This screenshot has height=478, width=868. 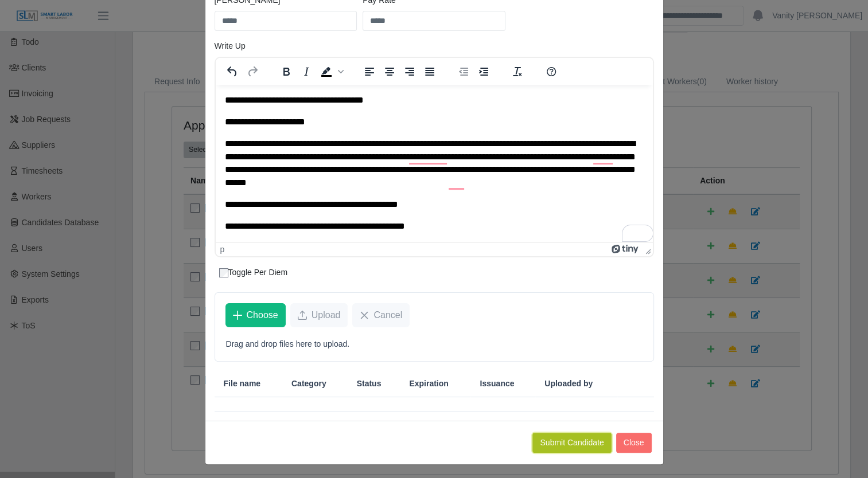 I want to click on button: Help, so click(x=551, y=72).